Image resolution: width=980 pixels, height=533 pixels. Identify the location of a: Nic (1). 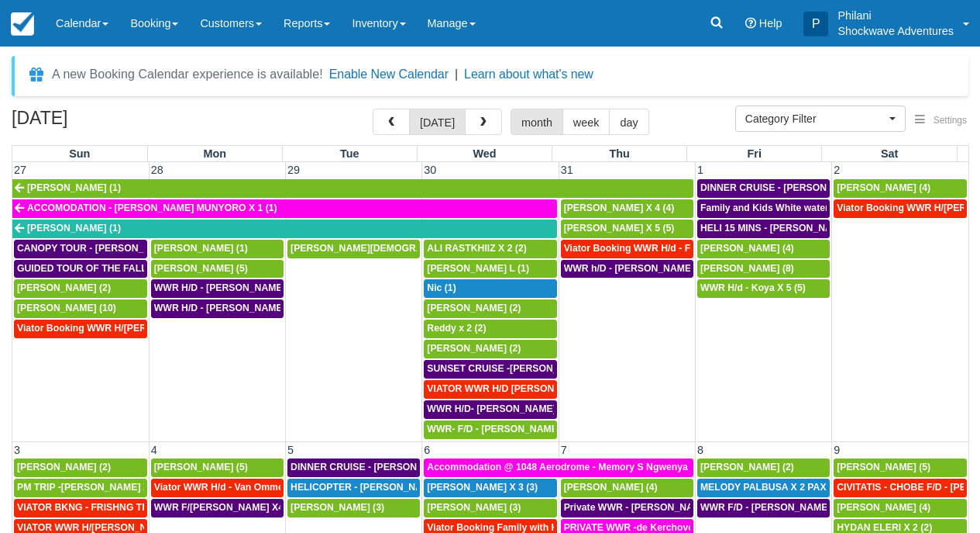
(490, 288).